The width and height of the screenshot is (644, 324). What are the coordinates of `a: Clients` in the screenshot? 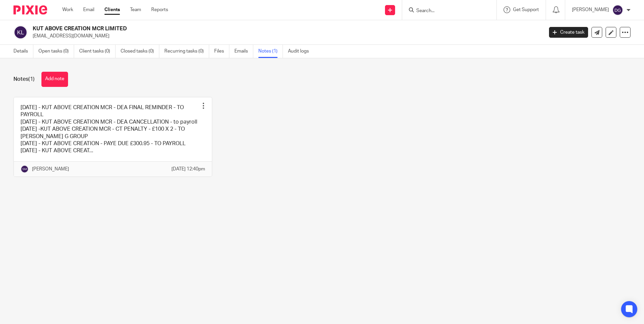 It's located at (112, 10).